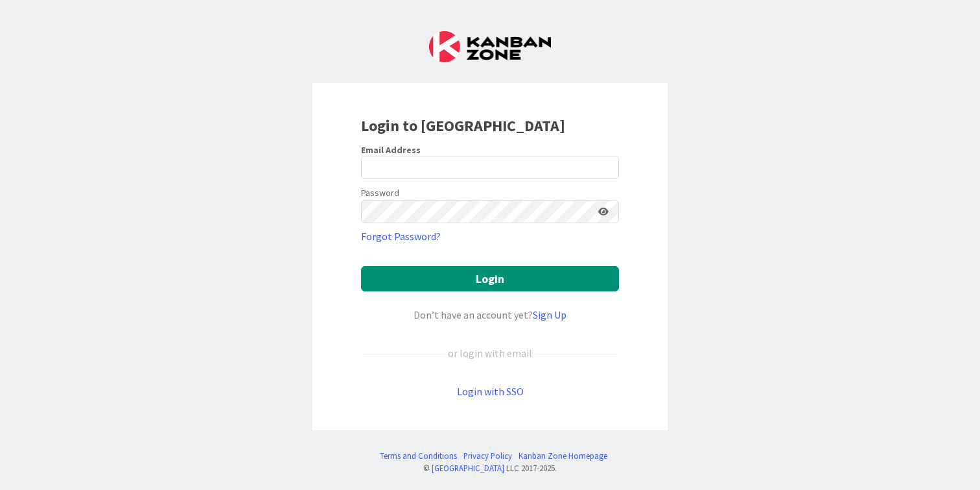 This screenshot has height=490, width=980. What do you see at coordinates (380, 193) in the screenshot?
I see `label: Password` at bounding box center [380, 193].